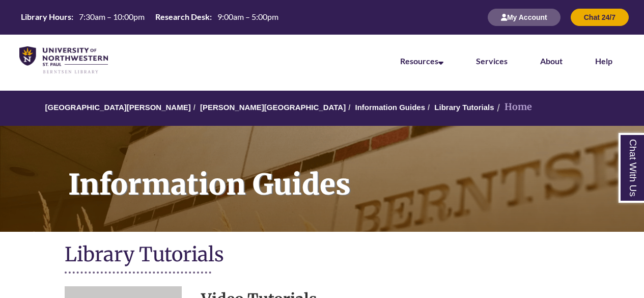 Image resolution: width=644 pixels, height=298 pixels. What do you see at coordinates (523, 18) in the screenshot?
I see `button: My Account` at bounding box center [523, 18].